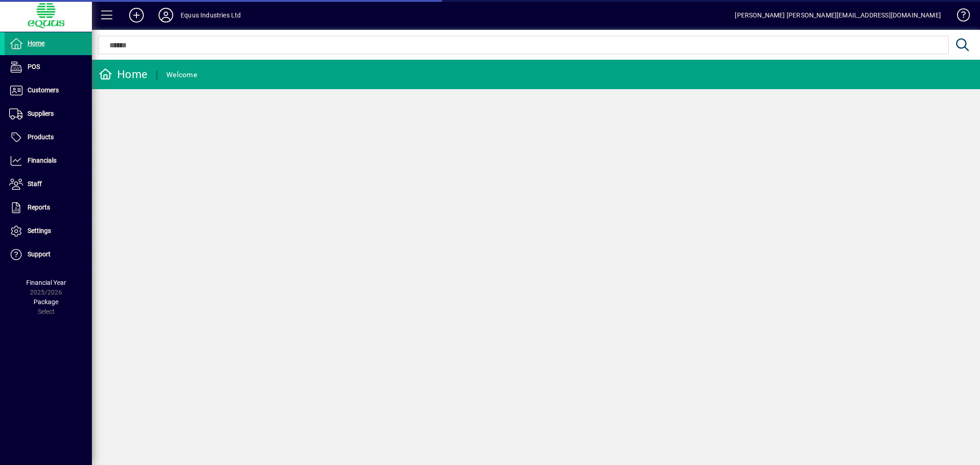  What do you see at coordinates (48, 255) in the screenshot?
I see `a: Support` at bounding box center [48, 255].